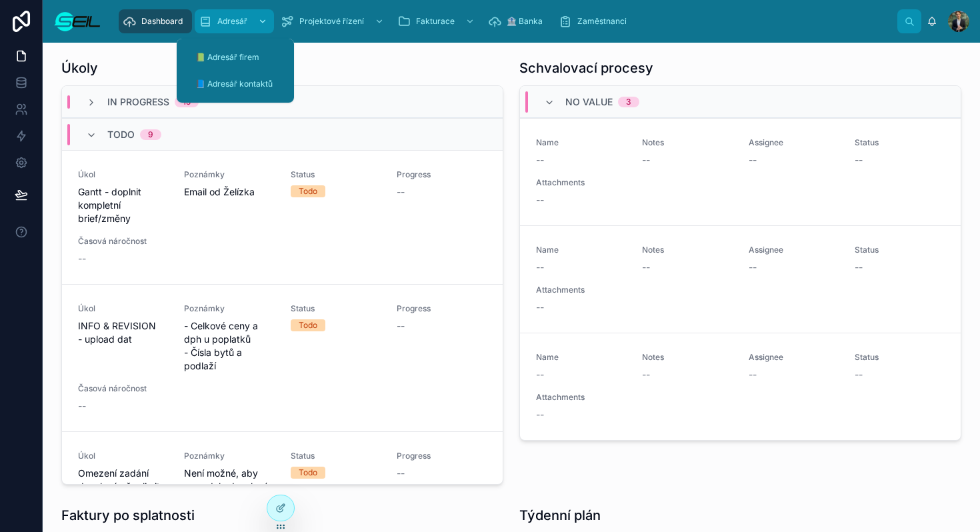 This screenshot has width=980, height=532. Describe the element at coordinates (586, 68) in the screenshot. I see `h1: Schvalovací procesy` at that location.